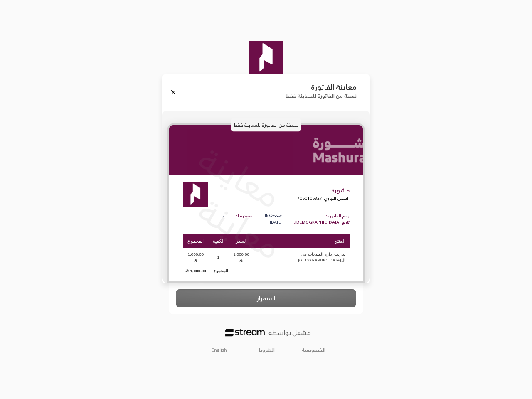 The height and width of the screenshot is (399, 532). What do you see at coordinates (322, 216) in the screenshot?
I see `p: رقم الفاتورة:` at bounding box center [322, 216].